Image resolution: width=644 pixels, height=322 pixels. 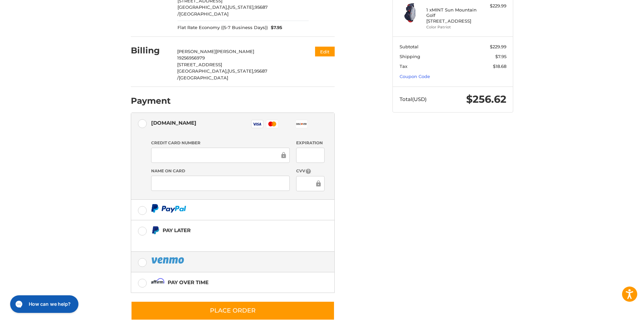 What do you see at coordinates (410, 57) in the screenshot?
I see `span: Shipping` at bounding box center [410, 57].